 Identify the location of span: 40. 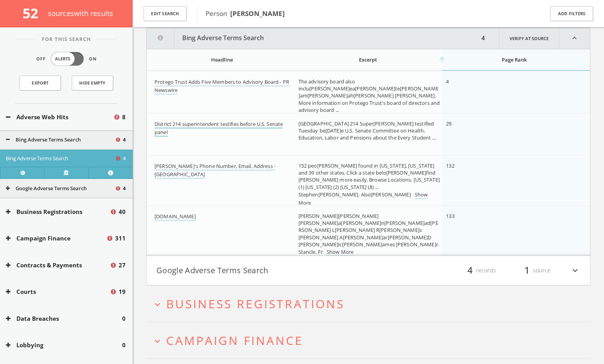
(122, 212).